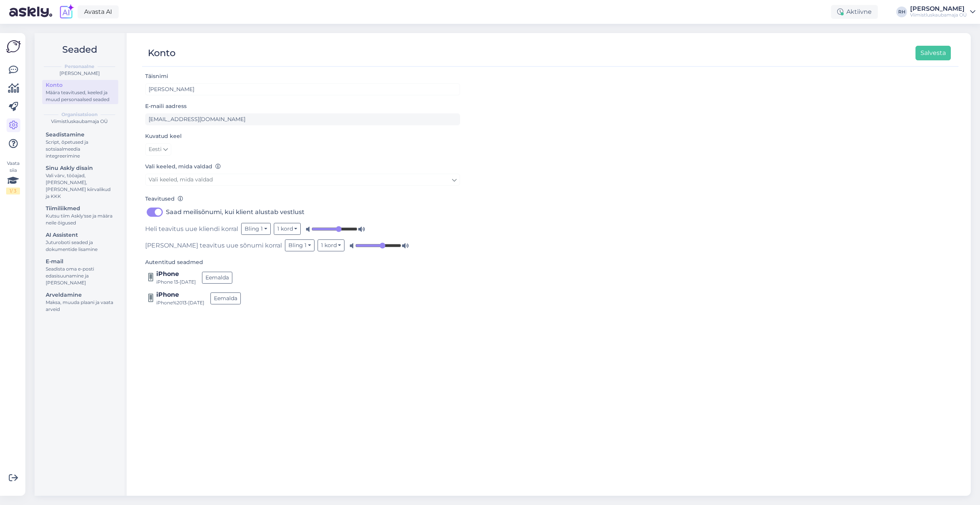 This screenshot has height=505, width=980. What do you see at coordinates (303, 119) in the screenshot?
I see `input: Sisesta e-maili aadress` at bounding box center [303, 119].